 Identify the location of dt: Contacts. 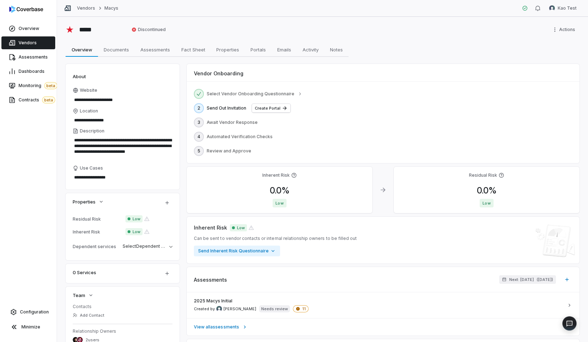
(123, 306).